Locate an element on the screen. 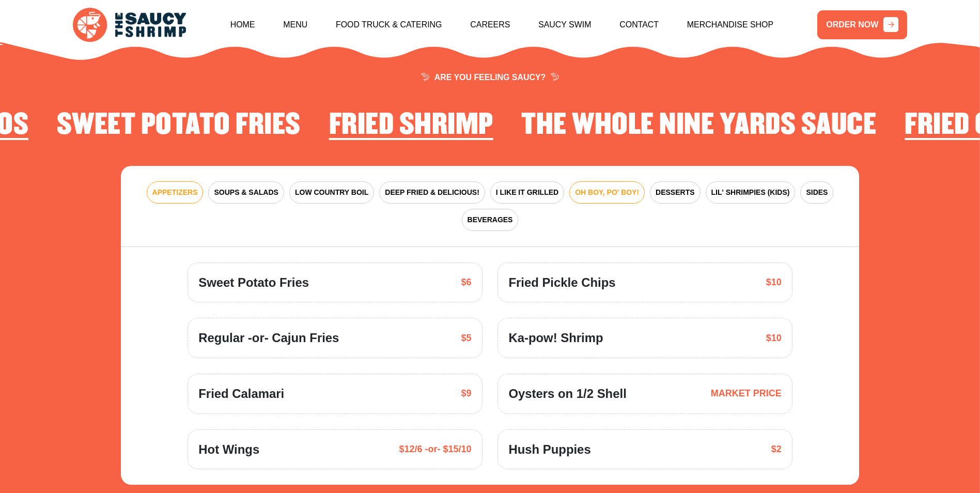 This screenshot has height=493, width=980. button: SOUPS & SALADS is located at coordinates (246, 192).